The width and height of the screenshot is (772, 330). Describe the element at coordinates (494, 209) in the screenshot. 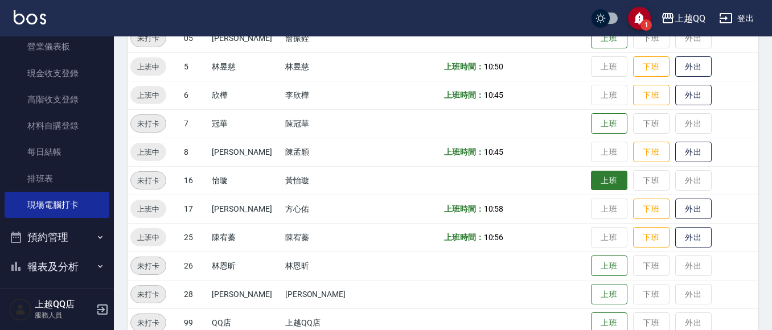

I see `span: 10:58` at that location.